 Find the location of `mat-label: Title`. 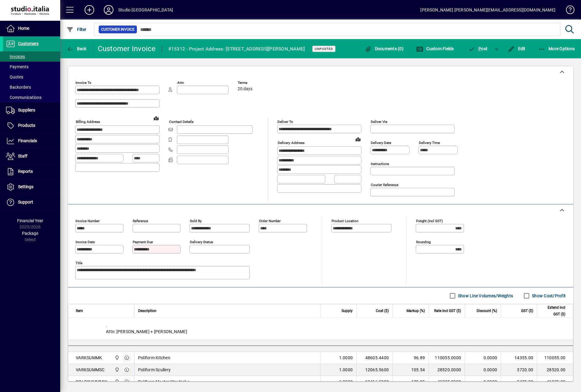

mat-label: Title is located at coordinates (79, 263).